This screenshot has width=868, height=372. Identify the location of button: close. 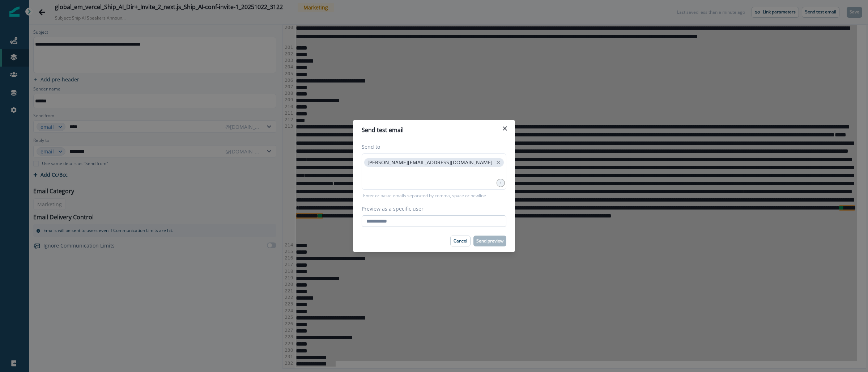
(499, 163).